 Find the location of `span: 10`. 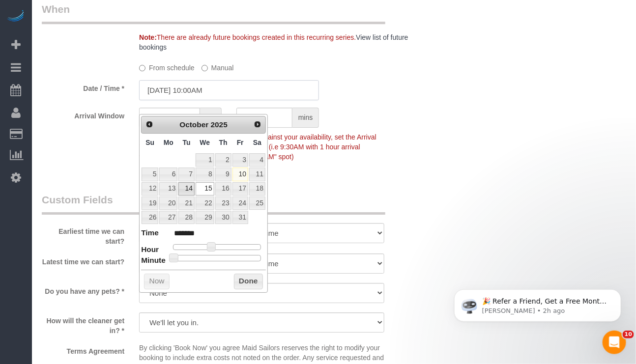

span: 10 is located at coordinates (628, 335).